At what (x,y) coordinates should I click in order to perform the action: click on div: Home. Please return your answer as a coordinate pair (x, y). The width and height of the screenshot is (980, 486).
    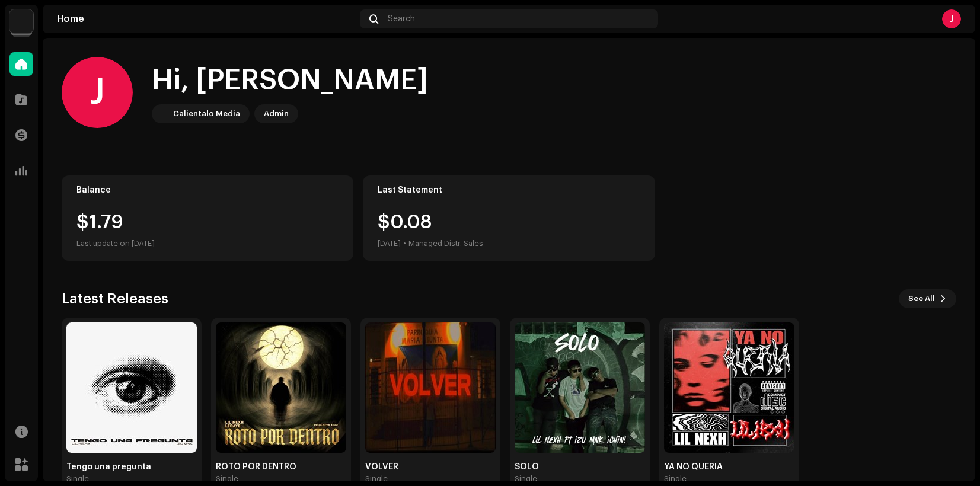
    Looking at the image, I should click on (205, 19).